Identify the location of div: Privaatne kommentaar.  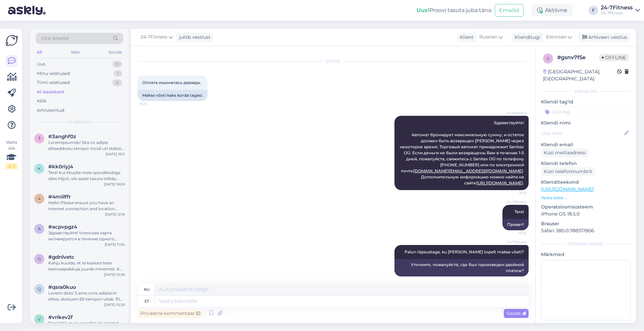
(170, 313).